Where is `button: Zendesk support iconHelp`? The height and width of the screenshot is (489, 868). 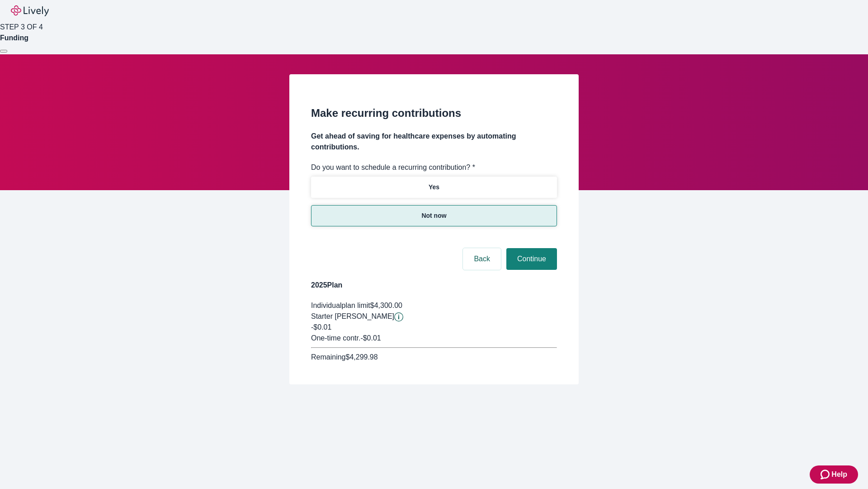
button: Zendesk support iconHelp is located at coordinates (834, 475).